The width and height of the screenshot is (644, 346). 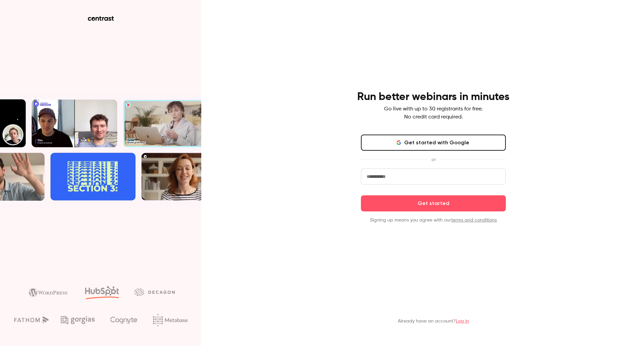 What do you see at coordinates (434, 143) in the screenshot?
I see `button: Get started with Google` at bounding box center [434, 143].